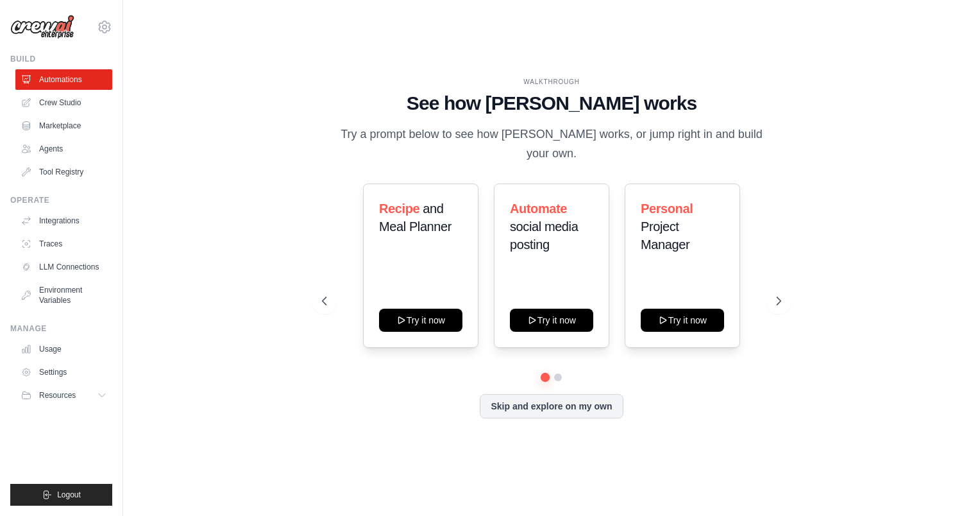 The height and width of the screenshot is (516, 980). Describe the element at coordinates (63, 126) in the screenshot. I see `a: Marketplace` at that location.